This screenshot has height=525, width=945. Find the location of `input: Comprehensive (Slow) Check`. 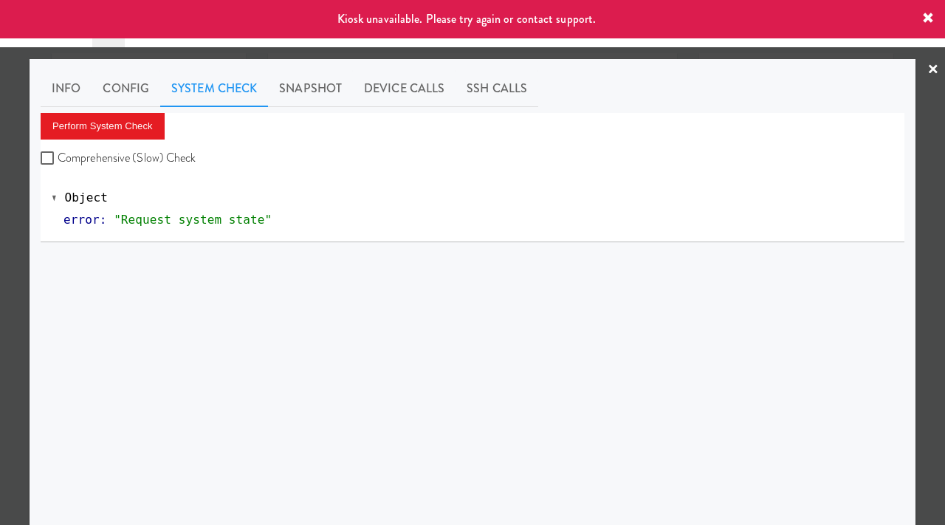

input: Comprehensive (Slow) Check is located at coordinates (49, 159).